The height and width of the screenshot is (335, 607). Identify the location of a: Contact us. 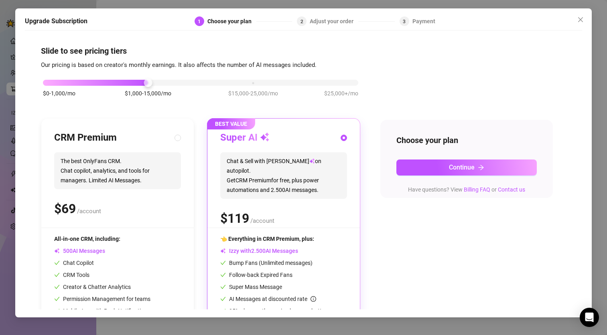
(511, 190).